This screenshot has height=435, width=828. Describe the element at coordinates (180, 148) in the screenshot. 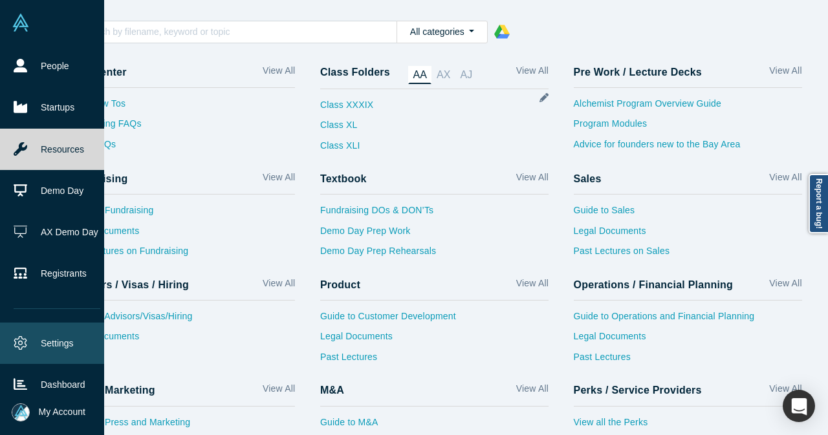

I see `a: Sales FAQs` at that location.